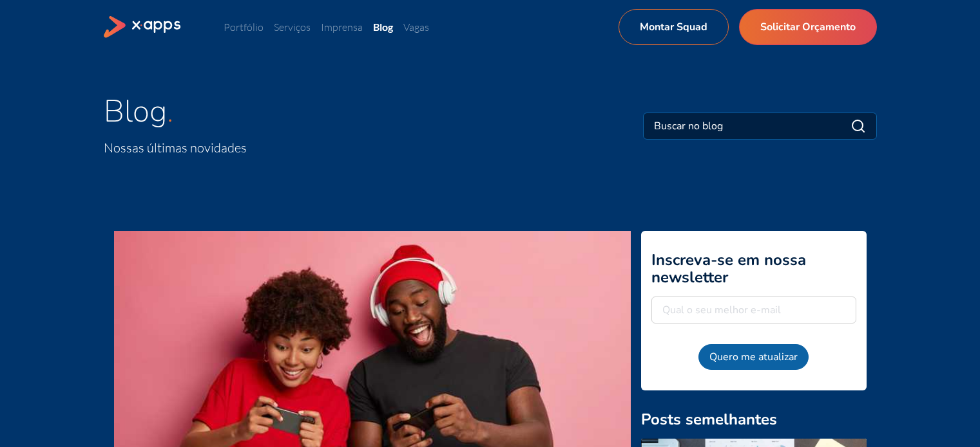 This screenshot has width=980, height=447. Describe the element at coordinates (753, 310) in the screenshot. I see `input: Qual o seu melhor e-mail` at that location.